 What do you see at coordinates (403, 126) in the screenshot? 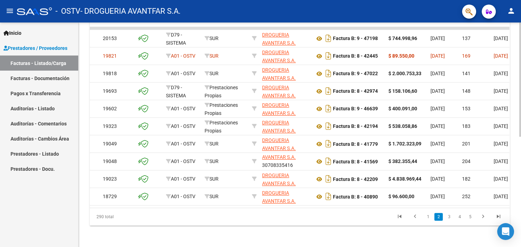
I see `strong: $ 538.058,86` at bounding box center [403, 126].